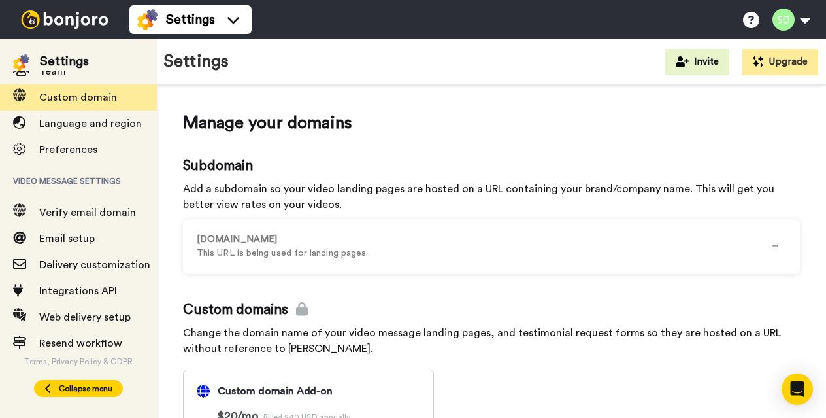 This screenshot has width=826, height=418. I want to click on div: Open Intercom Messenger, so click(797, 389).